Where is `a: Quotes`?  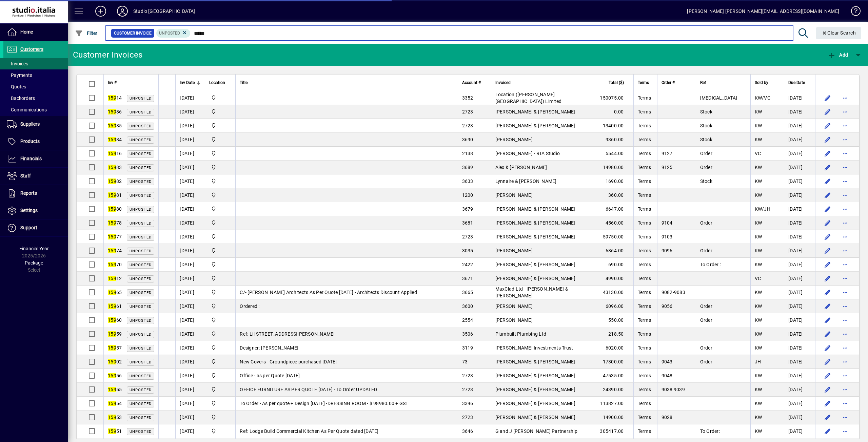 a: Quotes is located at coordinates (36, 87).